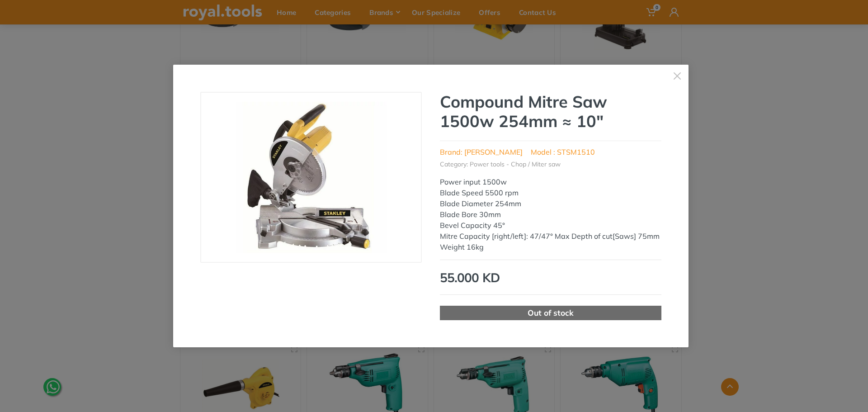 Image resolution: width=868 pixels, height=412 pixels. What do you see at coordinates (551, 278) in the screenshot?
I see `div: 55.000 KD` at bounding box center [551, 278].